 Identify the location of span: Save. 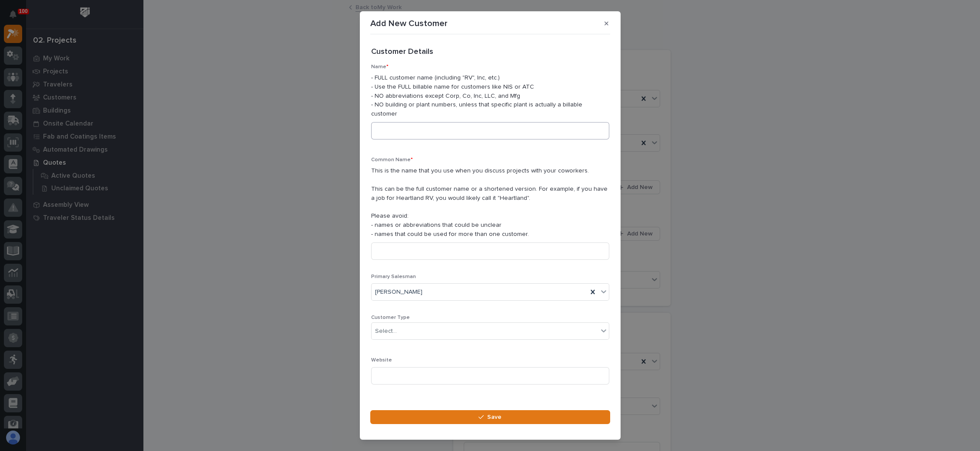
(494, 418).